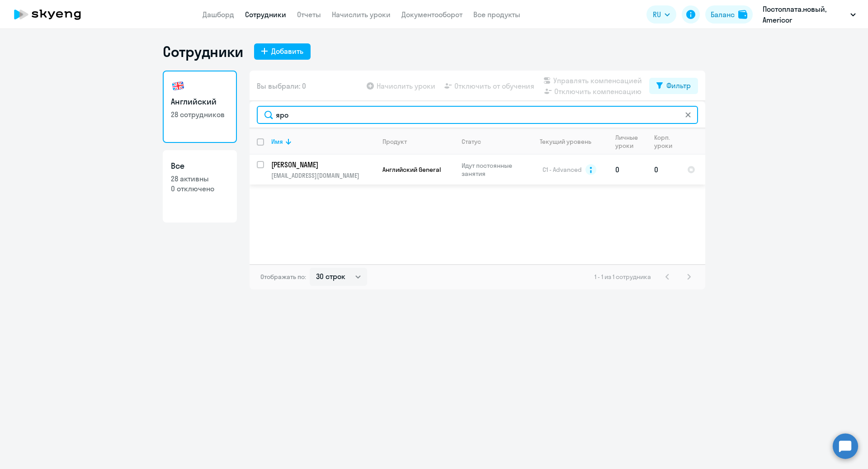 Image resolution: width=868 pixels, height=469 pixels. I want to click on p: 28 активны, so click(200, 178).